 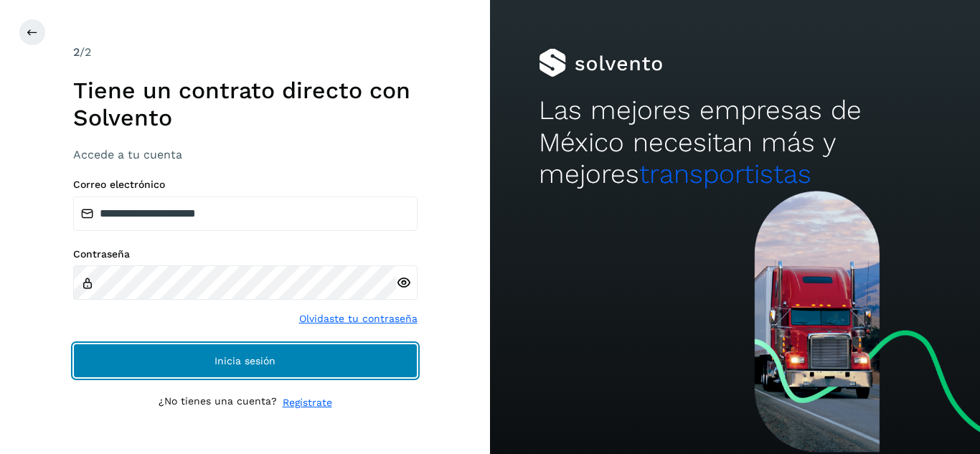 What do you see at coordinates (245, 104) in the screenshot?
I see `h1: Tiene un contrato directo con Solvento` at bounding box center [245, 104].